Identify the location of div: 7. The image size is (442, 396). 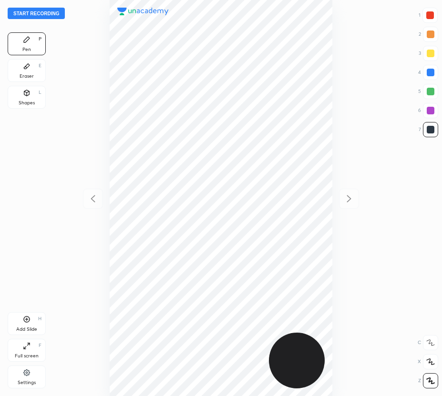
(428, 130).